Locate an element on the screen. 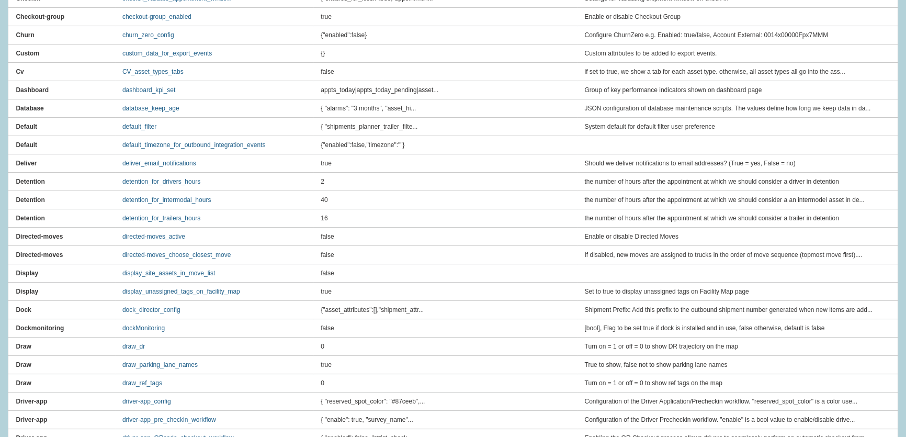 This screenshot has height=437, width=906. a: churn_zero_config is located at coordinates (148, 35).